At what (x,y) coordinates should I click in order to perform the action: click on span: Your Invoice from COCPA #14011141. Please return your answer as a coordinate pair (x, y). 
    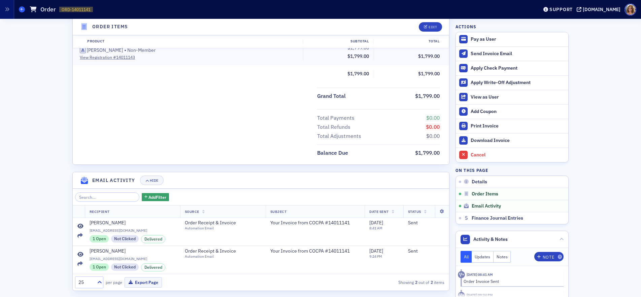
    Looking at the image, I should click on (310, 223).